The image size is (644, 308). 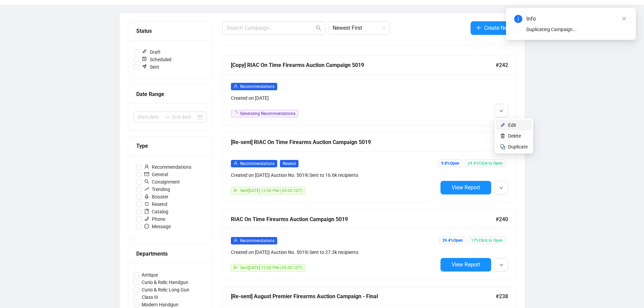 What do you see at coordinates (485, 163) in the screenshot?
I see `span: 24.9% Click to Open` at bounding box center [485, 163].